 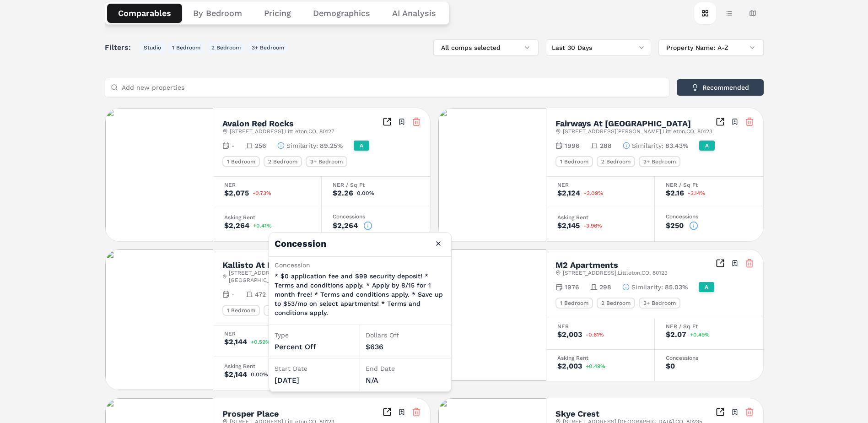 What do you see at coordinates (674, 226) in the screenshot?
I see `div: $250` at bounding box center [674, 226].